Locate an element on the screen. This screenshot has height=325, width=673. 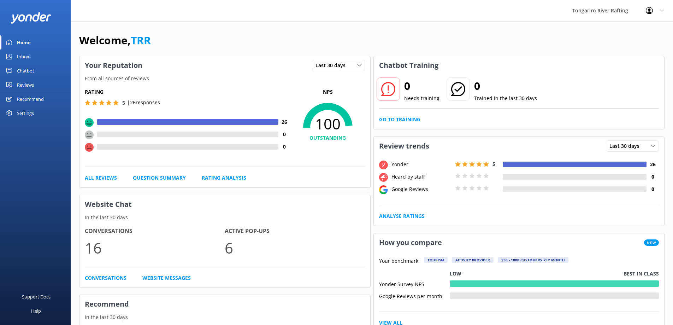
h1: Welcome, is located at coordinates (115, 40).